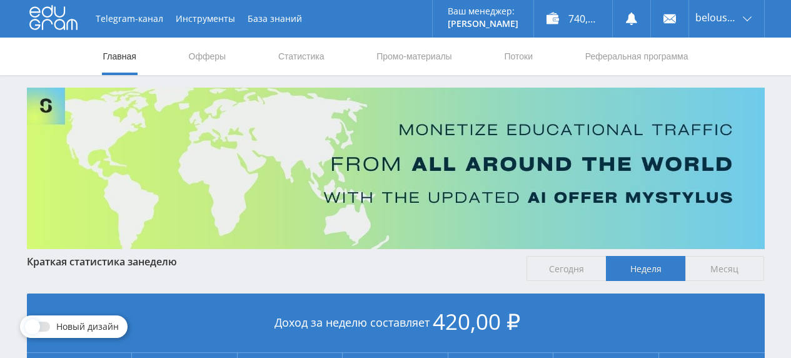 The width and height of the screenshot is (791, 358). Describe the element at coordinates (301, 56) in the screenshot. I see `a: Статистика` at that location.